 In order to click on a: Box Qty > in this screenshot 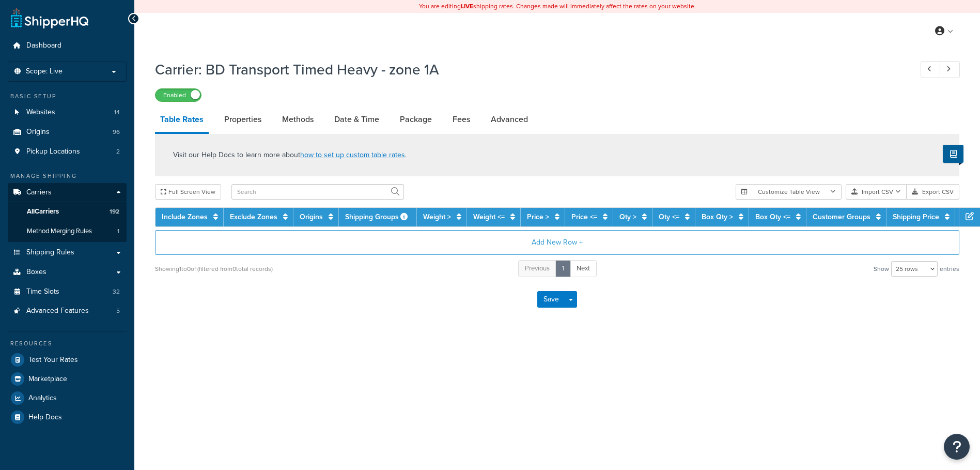, I will do `click(717, 217)`.